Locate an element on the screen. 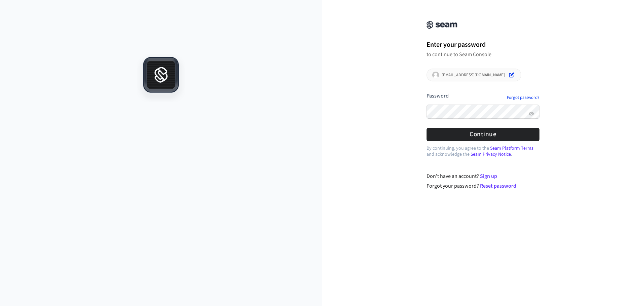  div: Forgot your password? is located at coordinates (483, 186).